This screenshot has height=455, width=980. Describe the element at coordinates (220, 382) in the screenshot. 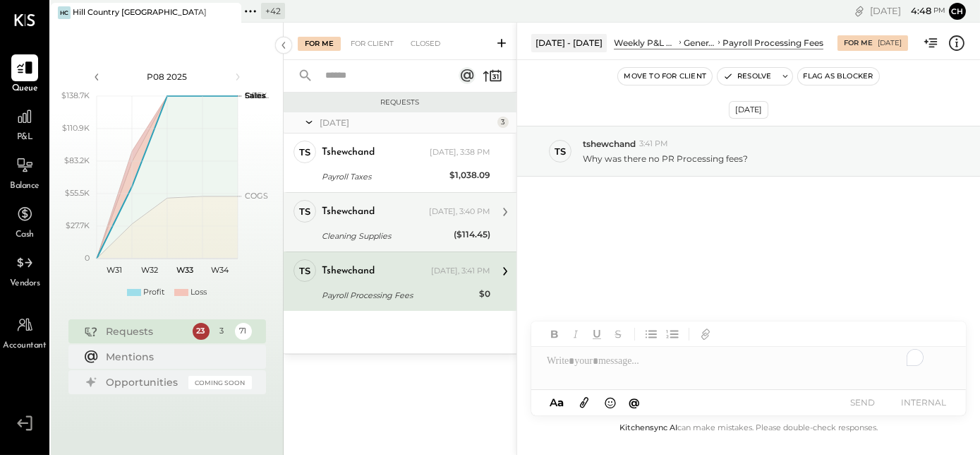

I see `div: Coming Soon` at that location.